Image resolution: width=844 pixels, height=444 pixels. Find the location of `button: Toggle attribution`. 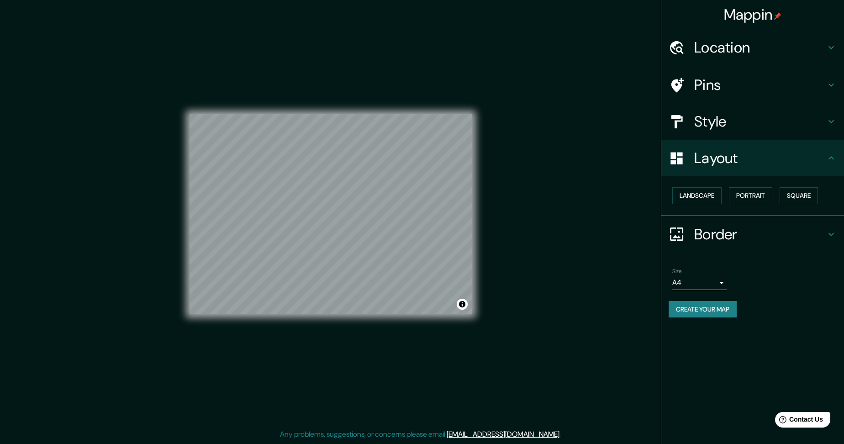

button: Toggle attribution is located at coordinates (462, 304).